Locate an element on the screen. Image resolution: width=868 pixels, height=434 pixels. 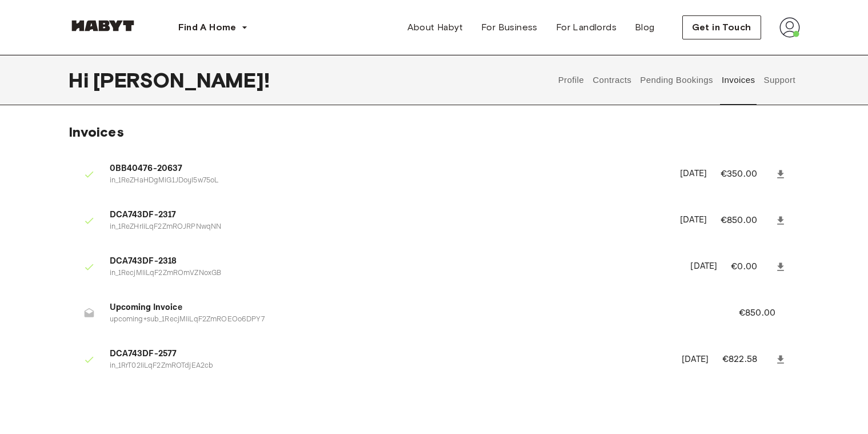
p: in_1ReZHrIiLqF2ZmROJRPNwqNN is located at coordinates (388, 227).